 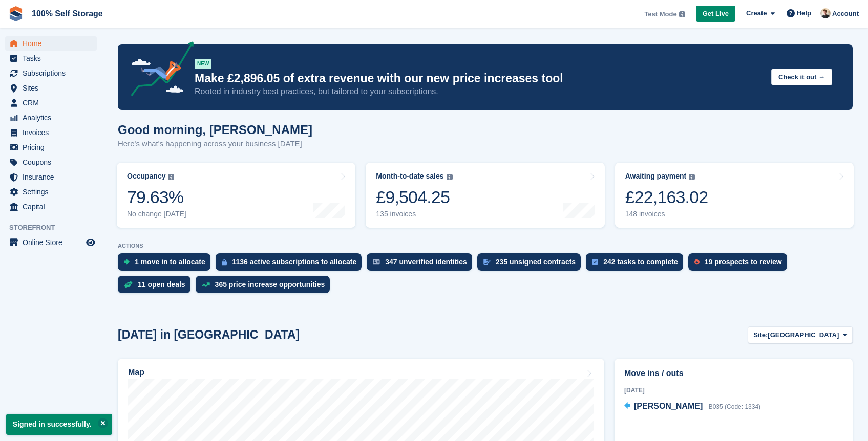 What do you see at coordinates (740, 264) in the screenshot?
I see `a: 19 prospects to review` at bounding box center [740, 264].